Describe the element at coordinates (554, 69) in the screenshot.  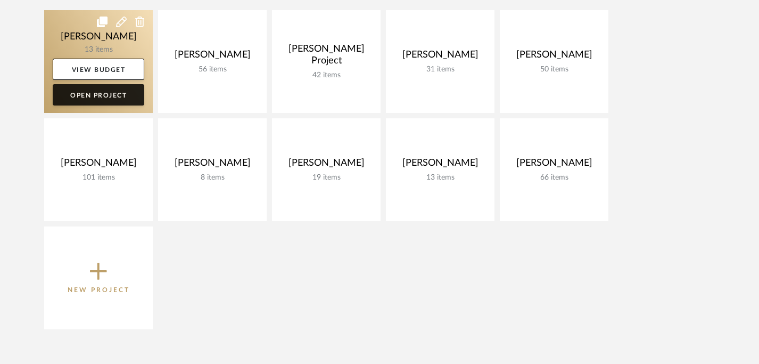
I see `div: 50 items` at that location.